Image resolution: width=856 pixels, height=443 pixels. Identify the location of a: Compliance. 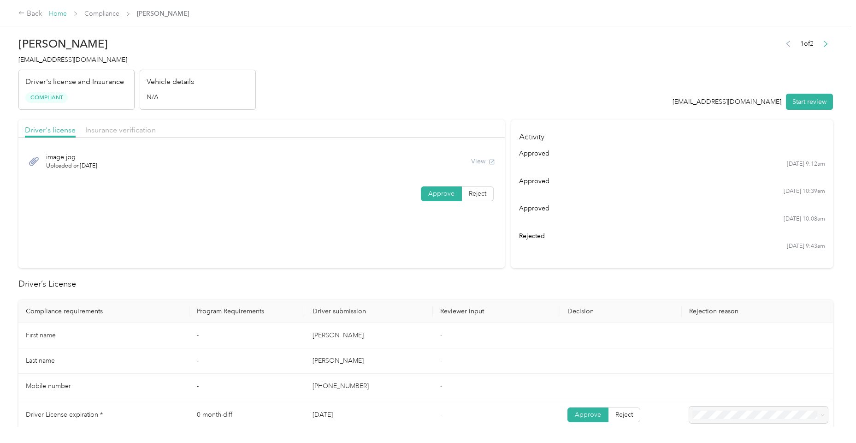
(102, 13).